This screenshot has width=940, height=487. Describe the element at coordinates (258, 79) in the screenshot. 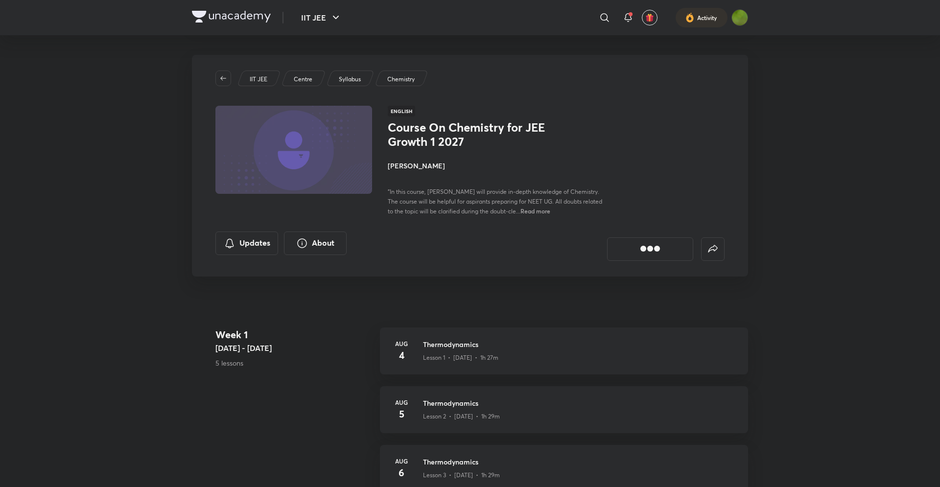

I see `p: IIT JEE` at that location.